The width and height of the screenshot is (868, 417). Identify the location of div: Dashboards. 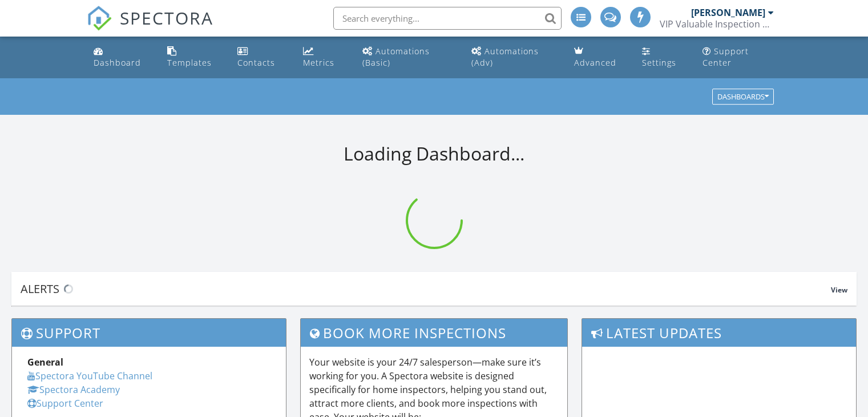
(743, 97).